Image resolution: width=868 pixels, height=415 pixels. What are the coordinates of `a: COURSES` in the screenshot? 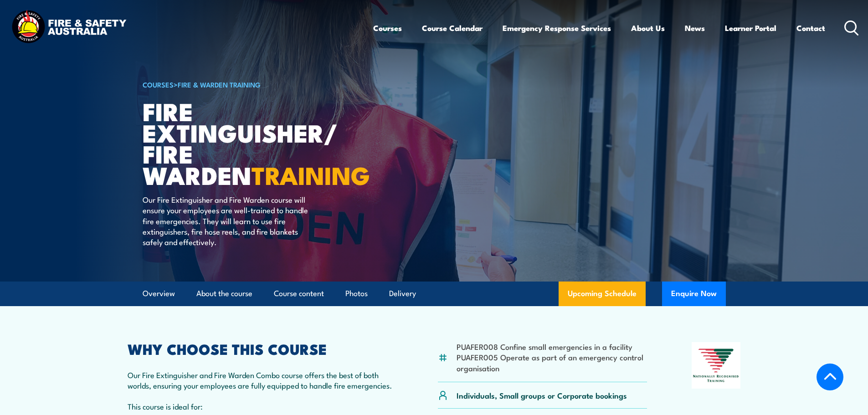 It's located at (158, 84).